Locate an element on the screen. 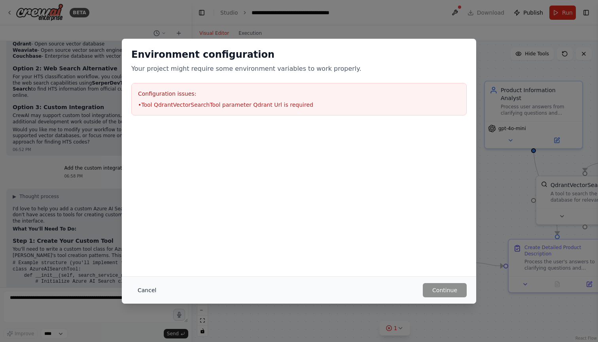 This screenshot has width=598, height=342. h3: Configuration issues: is located at coordinates (299, 94).